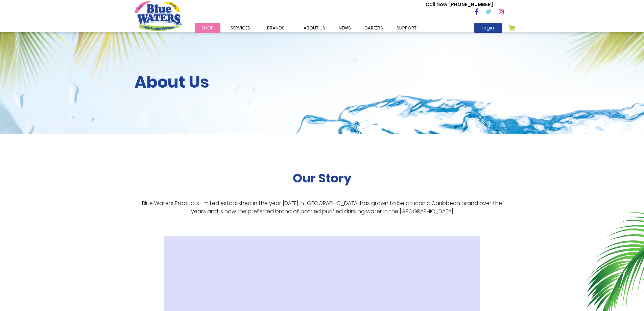  What do you see at coordinates (322, 82) in the screenshot?
I see `h2: About Us` at bounding box center [322, 82].